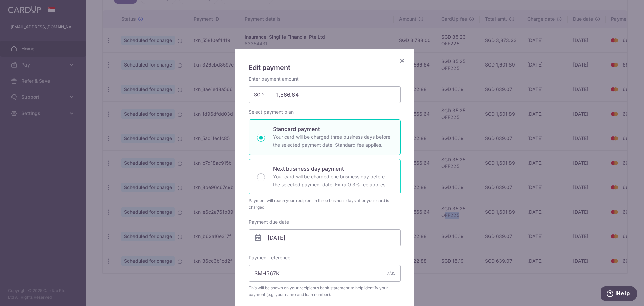 This screenshot has height=306, width=644. I want to click on p: Your card will be charged three business days before the selected payment date. Standard fee appl..., so click(333, 141).